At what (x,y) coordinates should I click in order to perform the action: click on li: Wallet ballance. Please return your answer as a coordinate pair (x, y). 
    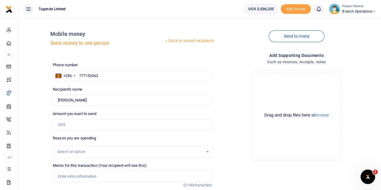
    Looking at the image, I should click on (261, 9).